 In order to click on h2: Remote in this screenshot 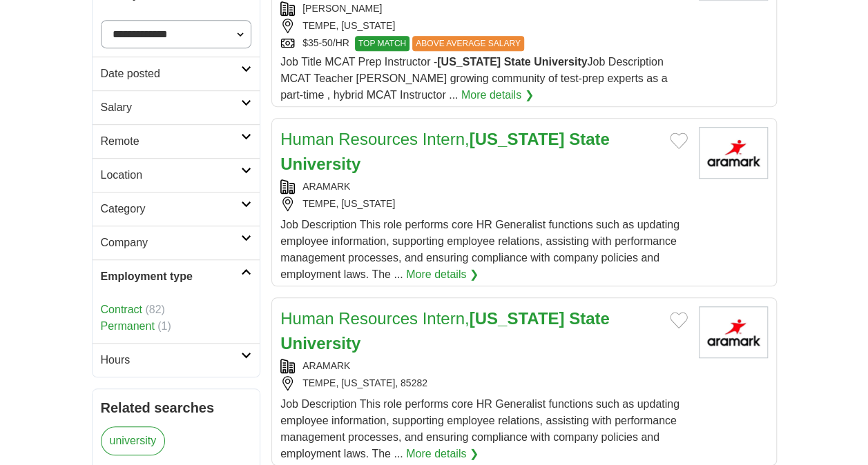, I will do `click(171, 142)`.